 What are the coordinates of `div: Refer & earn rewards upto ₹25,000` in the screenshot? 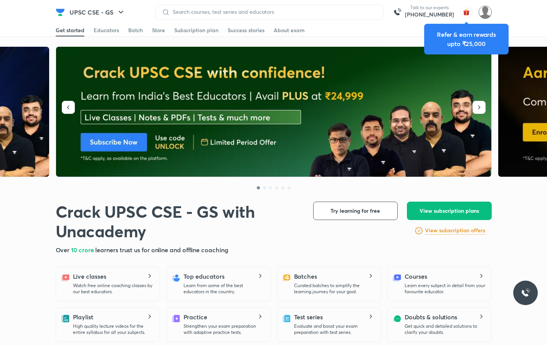 It's located at (466, 39).